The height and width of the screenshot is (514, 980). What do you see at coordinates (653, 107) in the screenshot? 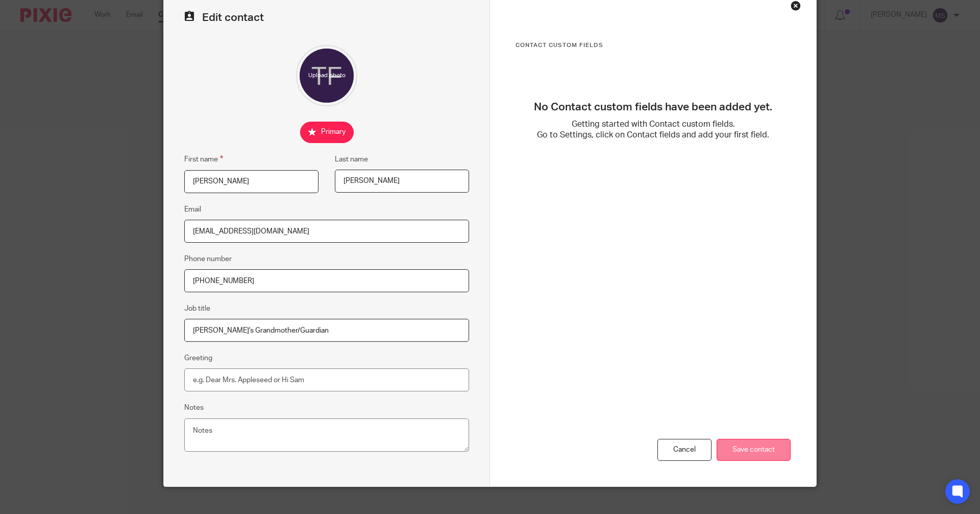
I see `h3: No Contact custom fields have been added yet.` at bounding box center [653, 107].